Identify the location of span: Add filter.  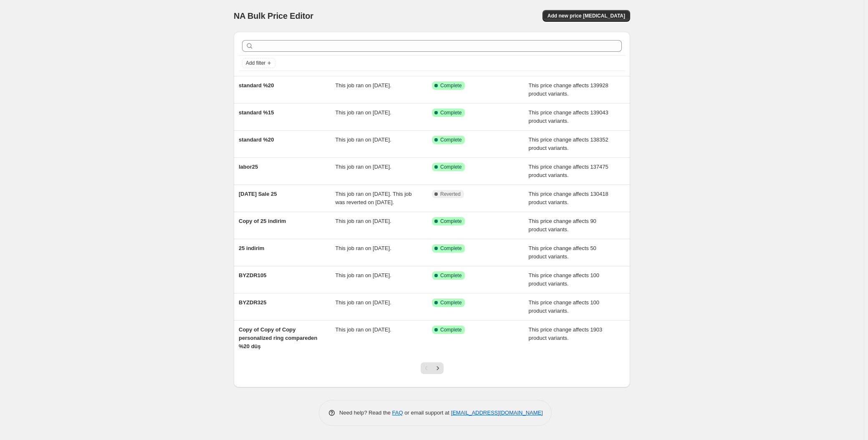
(255, 63).